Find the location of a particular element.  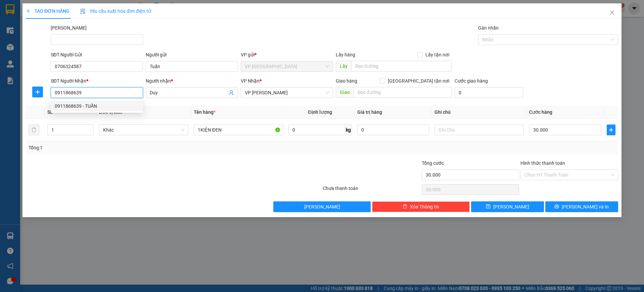

input: 0 is located at coordinates (393, 130).